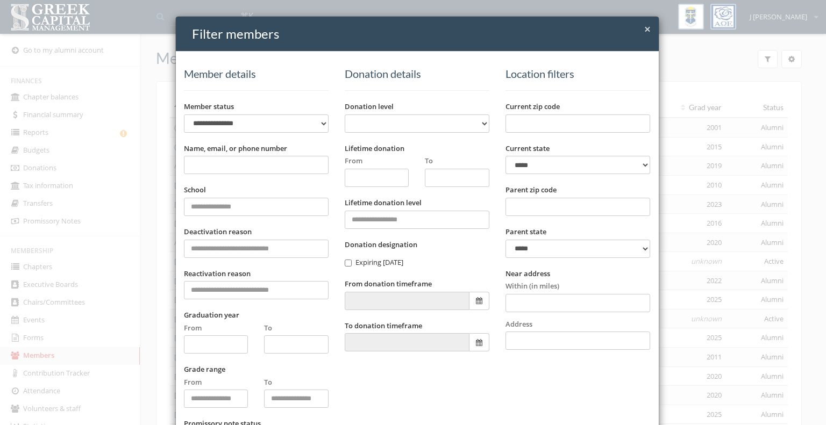  What do you see at coordinates (211, 315) in the screenshot?
I see `label: Graduation year` at bounding box center [211, 315].